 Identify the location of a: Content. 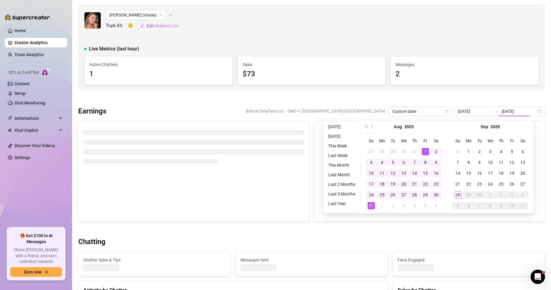
(22, 84).